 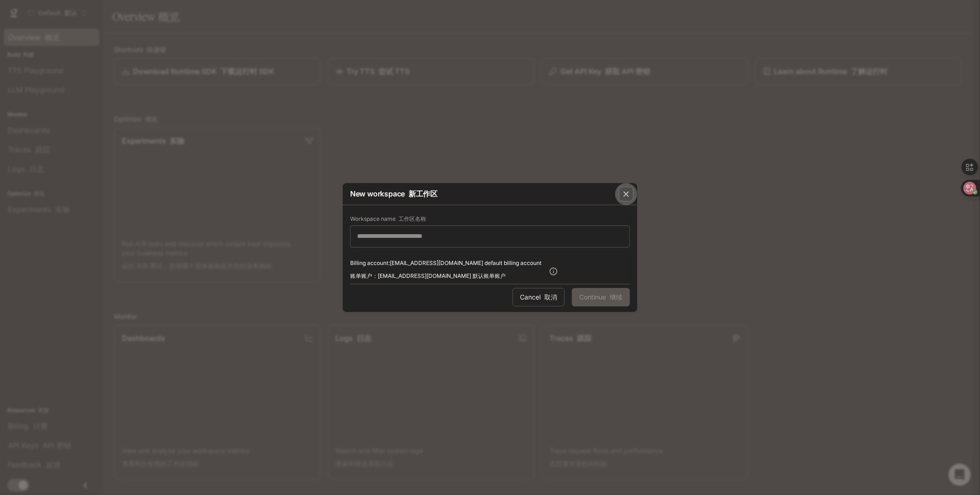 I want to click on p: New workspace, so click(x=394, y=194).